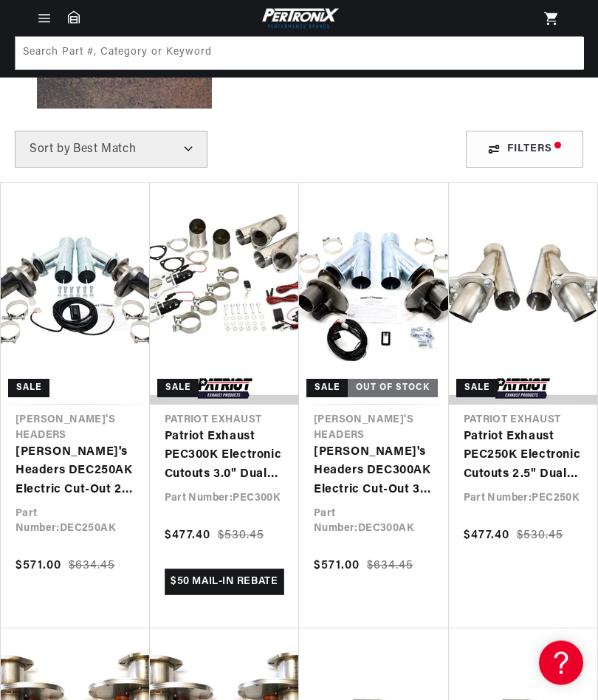 Image resolution: width=598 pixels, height=700 pixels. What do you see at coordinates (567, 53) in the screenshot?
I see `button: Search Part #, Category or Keyword` at bounding box center [567, 53].